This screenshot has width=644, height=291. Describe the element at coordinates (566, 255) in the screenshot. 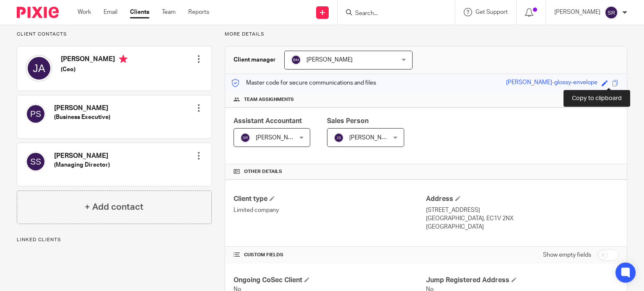

I see `label: Show empty fields` at that location.